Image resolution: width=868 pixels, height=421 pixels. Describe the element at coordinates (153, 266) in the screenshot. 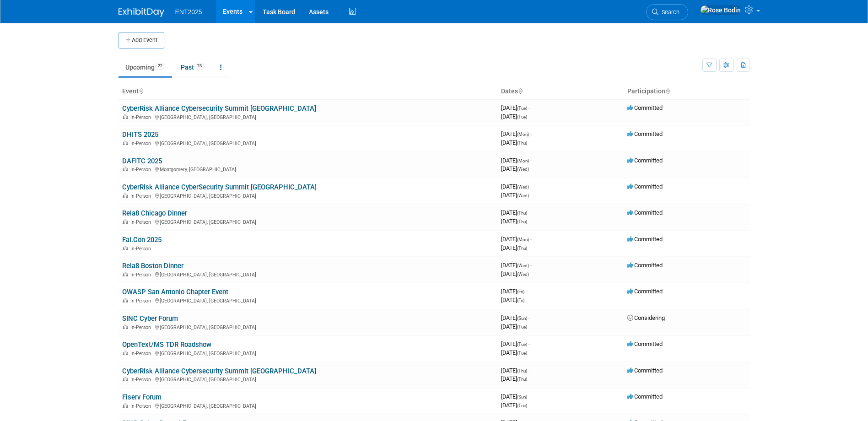

I see `a: Rela8 Boston Dinner` at that location.